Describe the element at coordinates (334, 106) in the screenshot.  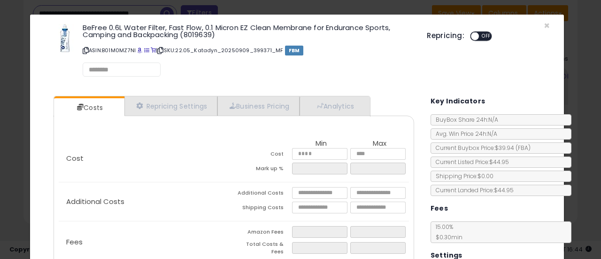
I see `a: Analytics` at that location.